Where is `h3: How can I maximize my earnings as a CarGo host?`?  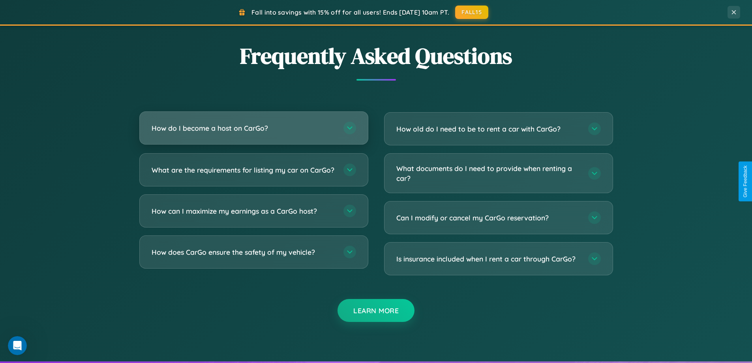
h3: How can I maximize my earnings as a CarGo host? is located at coordinates (243, 211).